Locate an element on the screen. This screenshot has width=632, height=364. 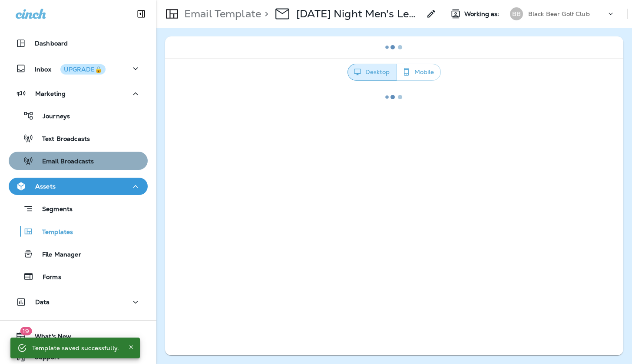
p: Segments is located at coordinates (53, 210).